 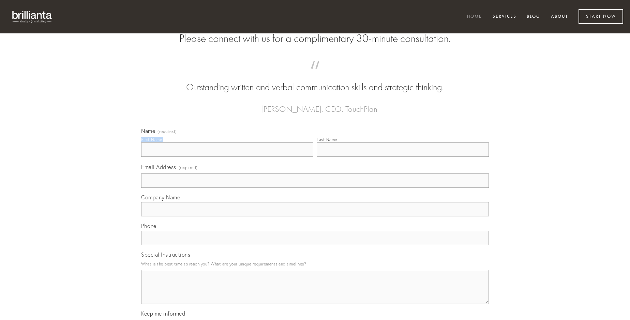 I want to click on img: brillianta - research, strategy, marketing, so click(x=32, y=17).